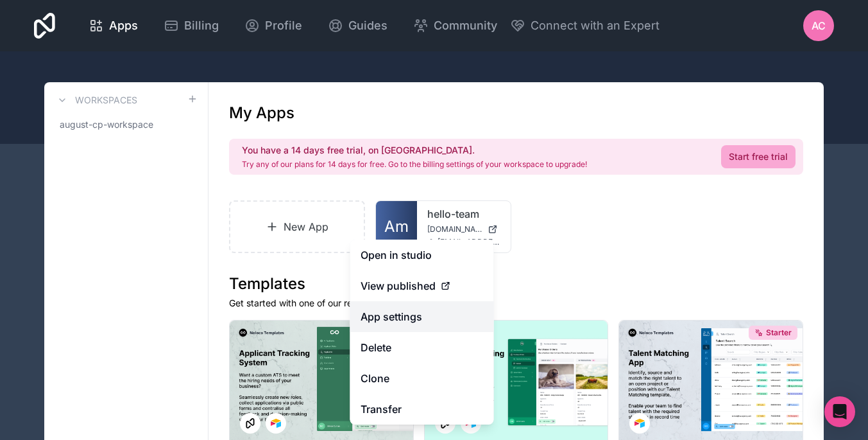 This screenshot has height=440, width=868. I want to click on a: hello-team, so click(464, 214).